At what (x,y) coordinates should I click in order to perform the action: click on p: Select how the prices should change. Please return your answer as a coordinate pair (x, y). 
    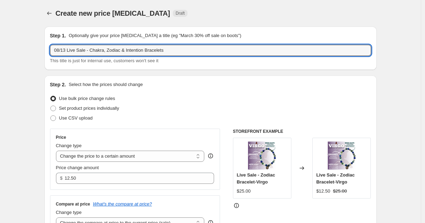
    Looking at the image, I should click on (106, 85).